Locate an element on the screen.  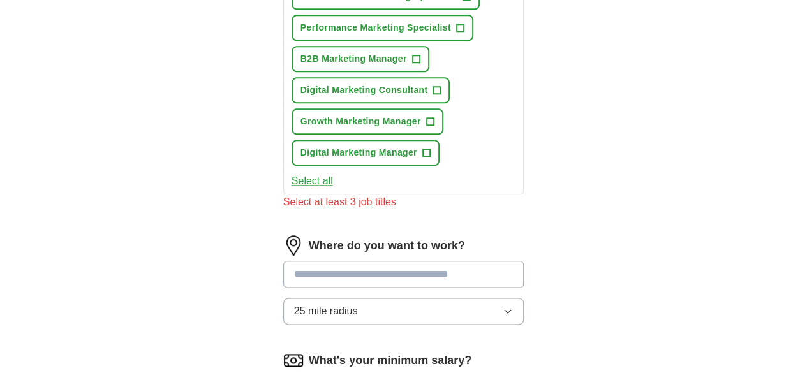
button: 25 mile radius is located at coordinates (404, 311).